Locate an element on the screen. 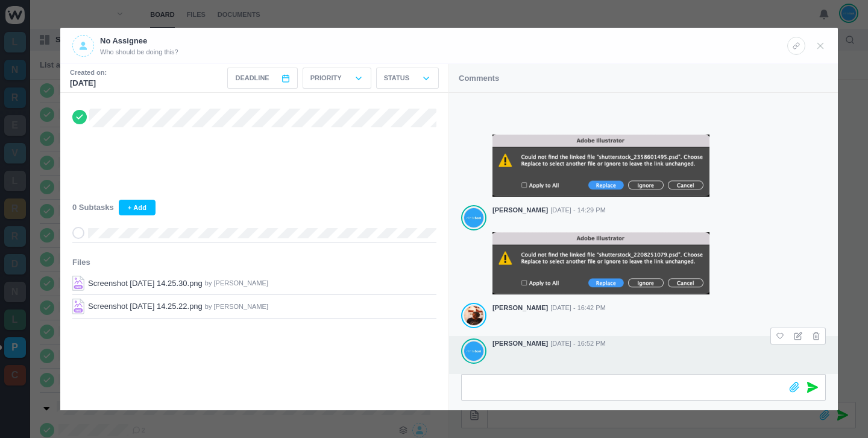 The width and height of the screenshot is (868, 438). h3: Files is located at coordinates (255, 262).